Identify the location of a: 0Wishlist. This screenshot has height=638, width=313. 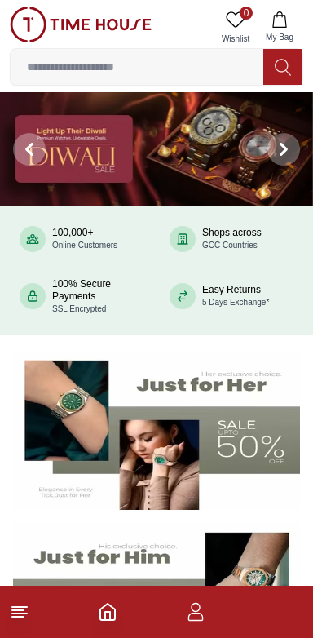
(236, 27).